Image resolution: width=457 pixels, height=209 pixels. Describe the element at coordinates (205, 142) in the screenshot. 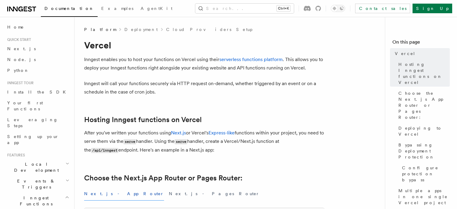

I see `p: After you've written your functions using or Vercel's functions within your project, you need to ...` at that location.